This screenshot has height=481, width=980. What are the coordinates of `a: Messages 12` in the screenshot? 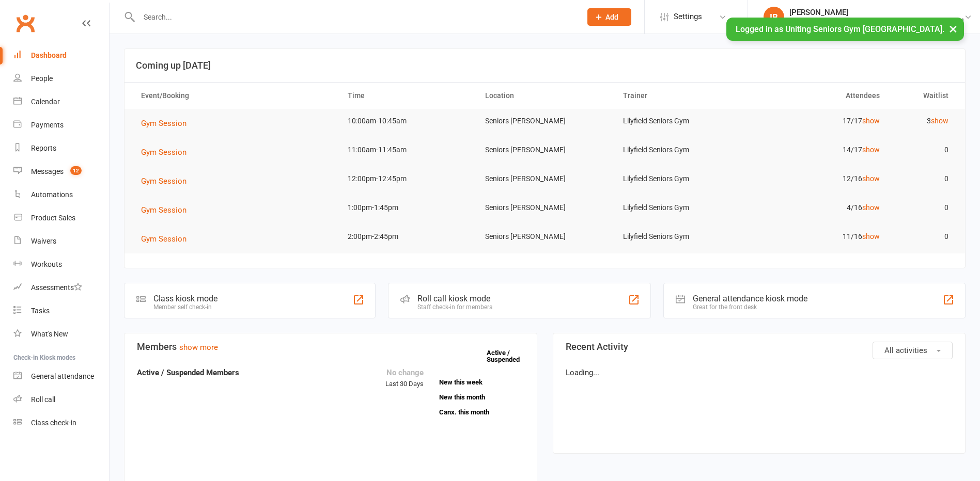 It's located at (61, 171).